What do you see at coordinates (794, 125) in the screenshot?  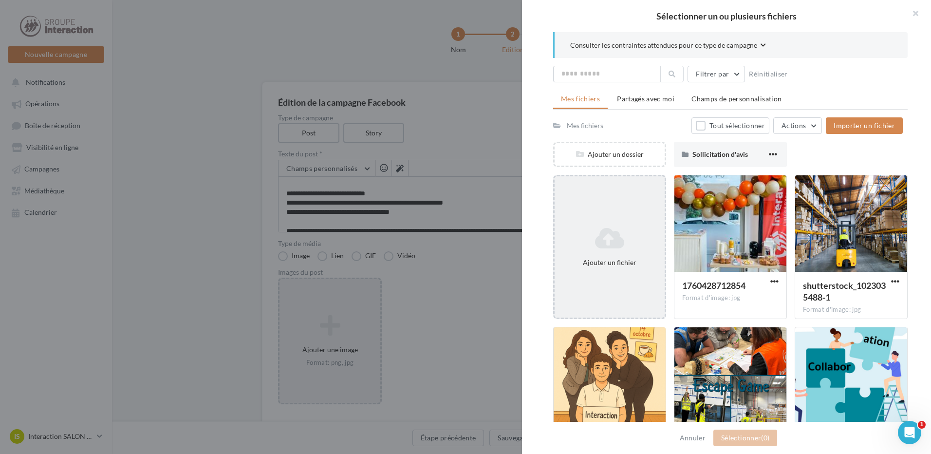 I see `span: Actions` at bounding box center [794, 125].